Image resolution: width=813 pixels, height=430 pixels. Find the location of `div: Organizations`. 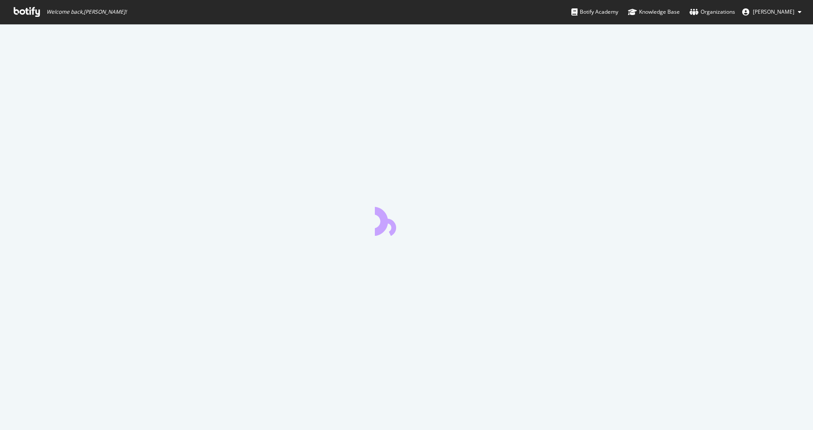

div: Organizations is located at coordinates (712, 12).